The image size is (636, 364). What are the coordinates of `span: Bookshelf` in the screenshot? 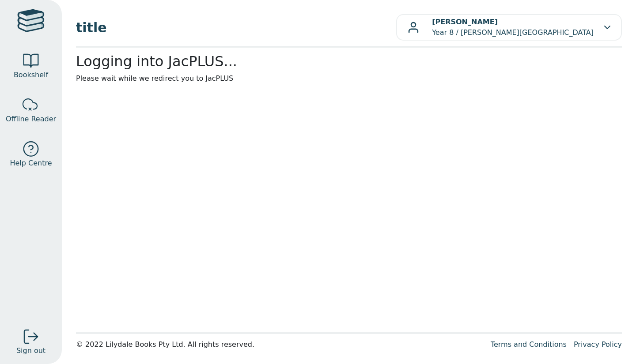 It's located at (31, 75).